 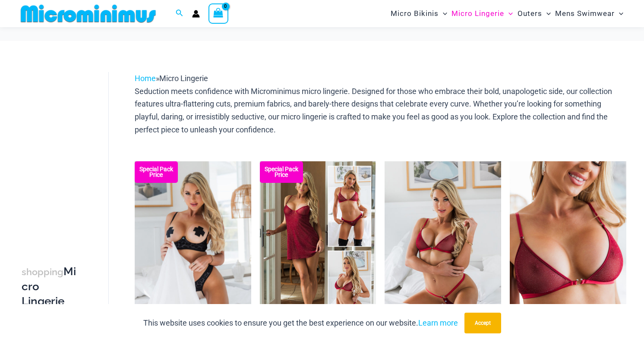 I want to click on img: Guilty Pleasures Red 1045 Bra 01, so click(x=568, y=248).